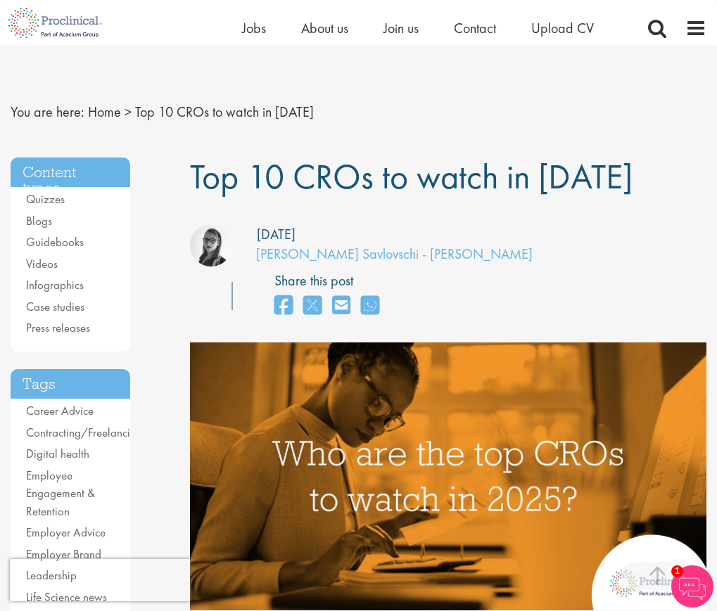  Describe the element at coordinates (341, 306) in the screenshot. I see `a: share on email` at that location.